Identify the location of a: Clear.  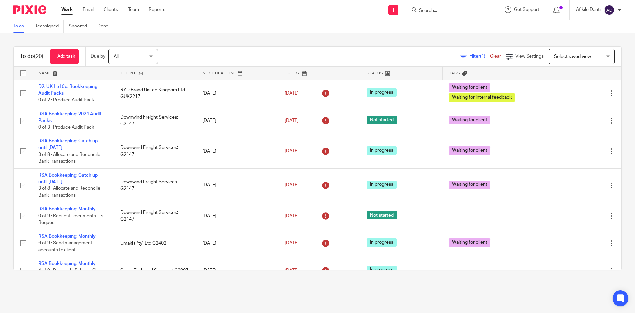
(495, 56).